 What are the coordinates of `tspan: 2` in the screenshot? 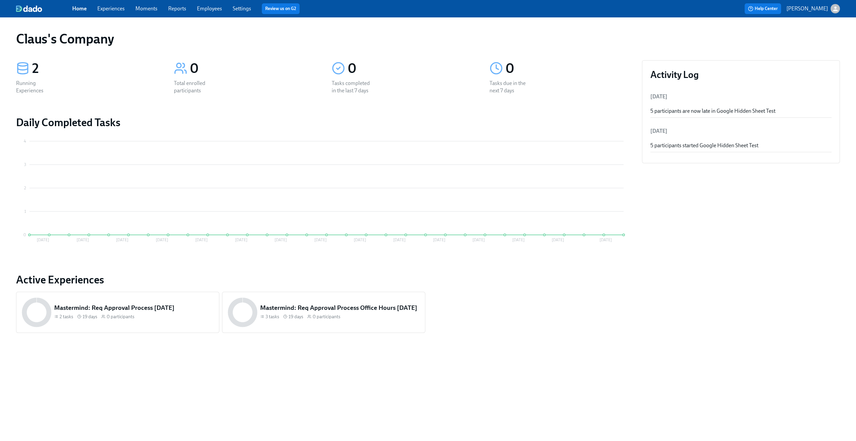 It's located at (25, 188).